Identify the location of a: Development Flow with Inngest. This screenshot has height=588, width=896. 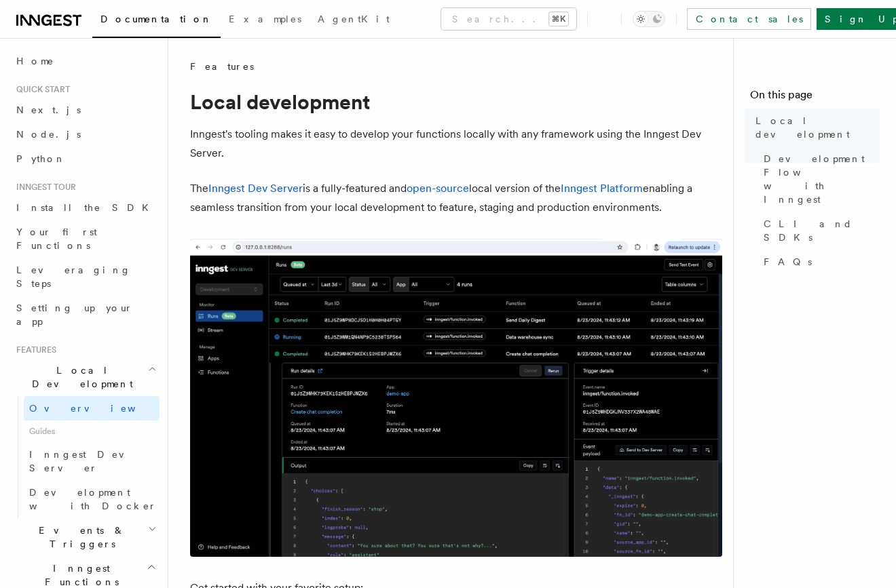
(818, 179).